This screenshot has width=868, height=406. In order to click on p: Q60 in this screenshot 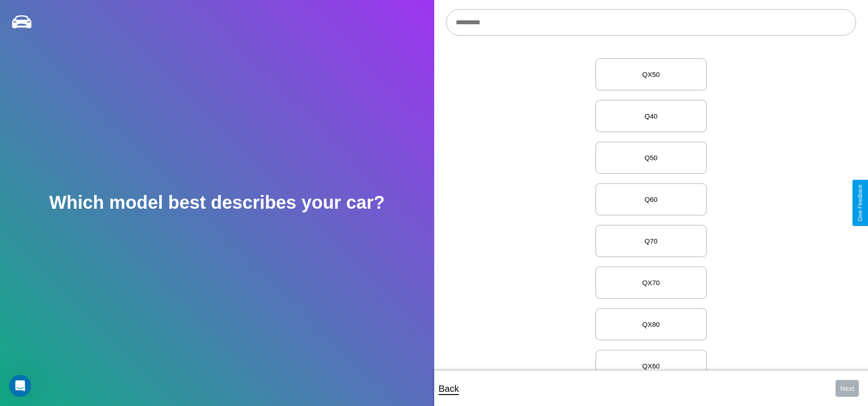, I will do `click(651, 199)`.